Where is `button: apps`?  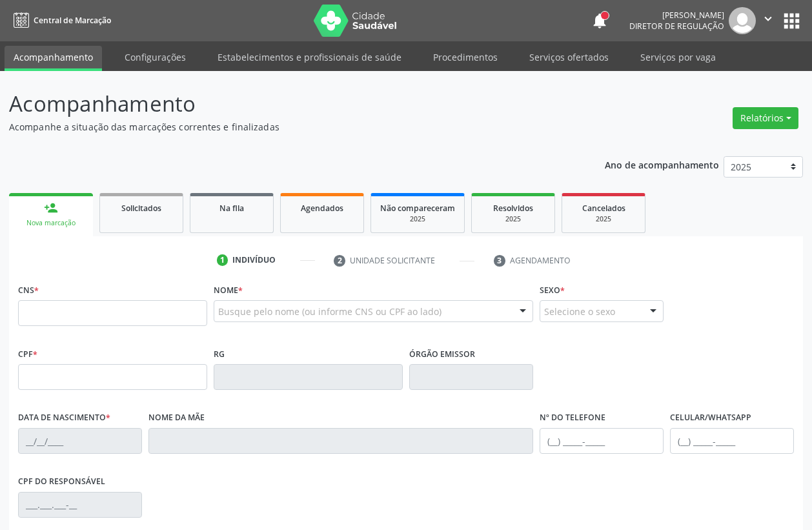
button: apps is located at coordinates (791, 21).